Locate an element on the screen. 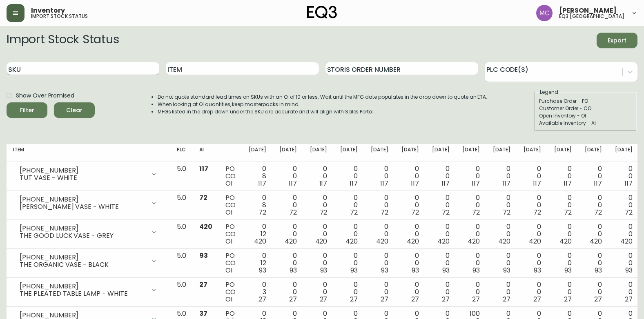  span: Export is located at coordinates (617, 40).